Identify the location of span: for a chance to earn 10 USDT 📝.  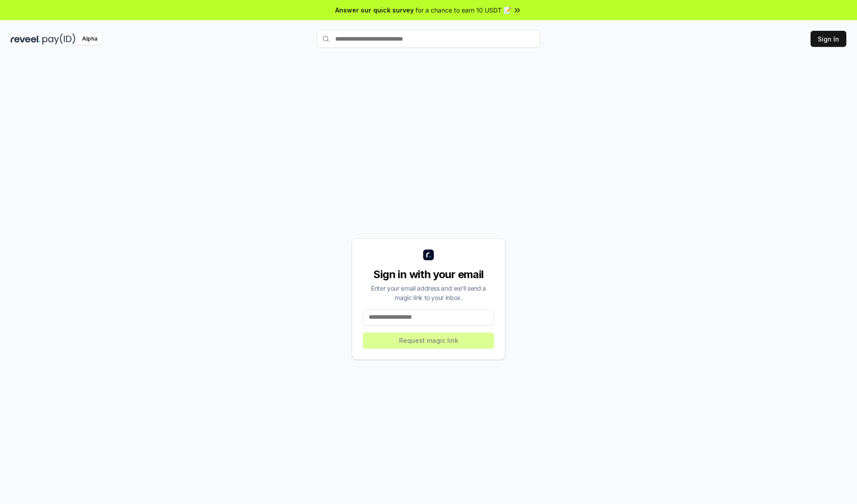
(463, 10).